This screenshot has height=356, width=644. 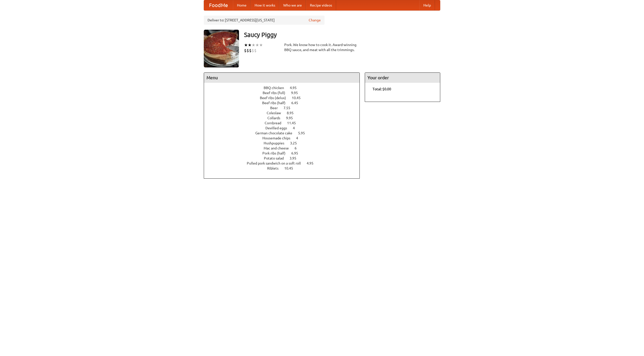 I want to click on span: BBQ chicken, so click(x=276, y=88).